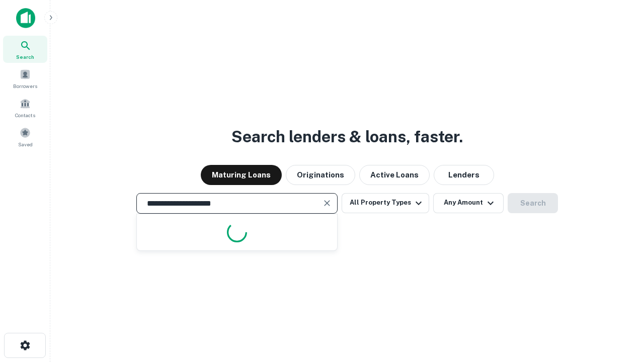 The height and width of the screenshot is (362, 644). I want to click on a: Search, so click(25, 49).